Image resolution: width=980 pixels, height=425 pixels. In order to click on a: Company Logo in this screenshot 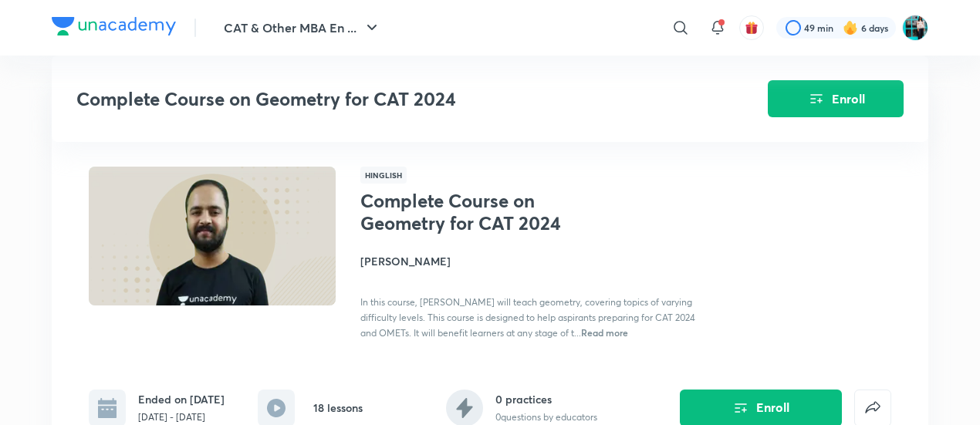, I will do `click(113, 28)`.